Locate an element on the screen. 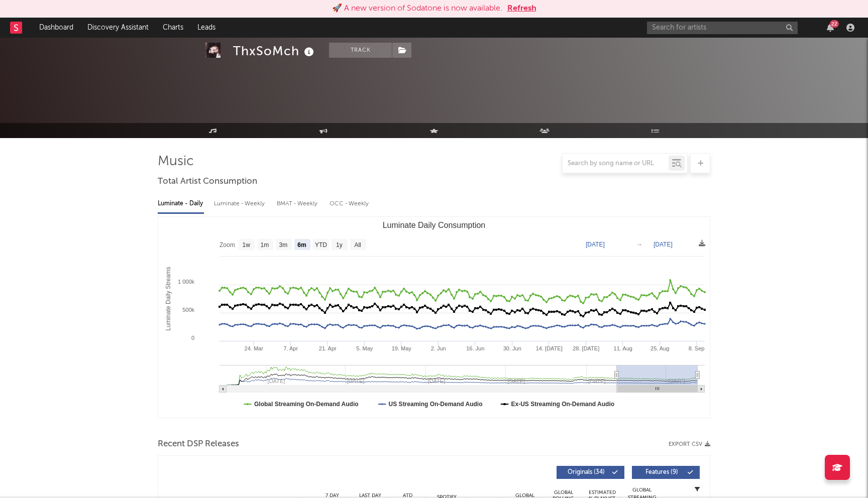 The width and height of the screenshot is (868, 498). text: 1y is located at coordinates (339, 245).